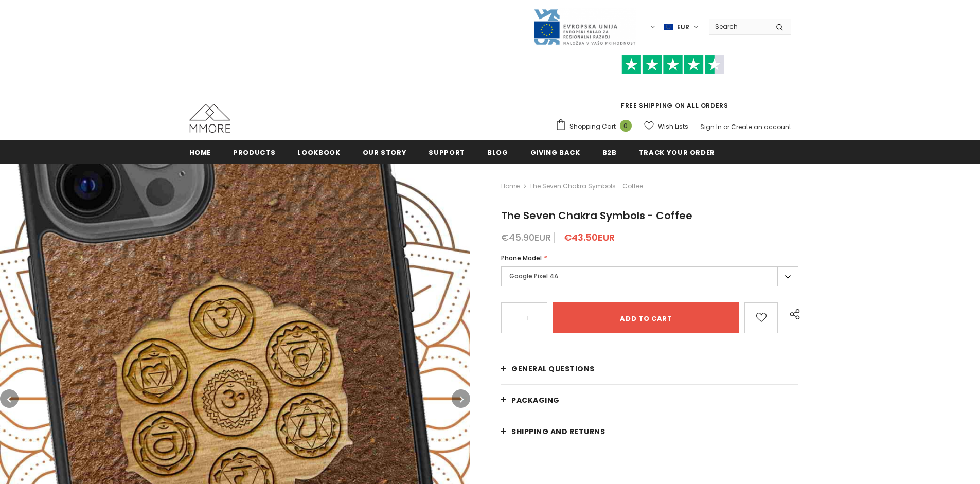 The height and width of the screenshot is (484, 980). I want to click on span: €43.50EUR, so click(589, 238).